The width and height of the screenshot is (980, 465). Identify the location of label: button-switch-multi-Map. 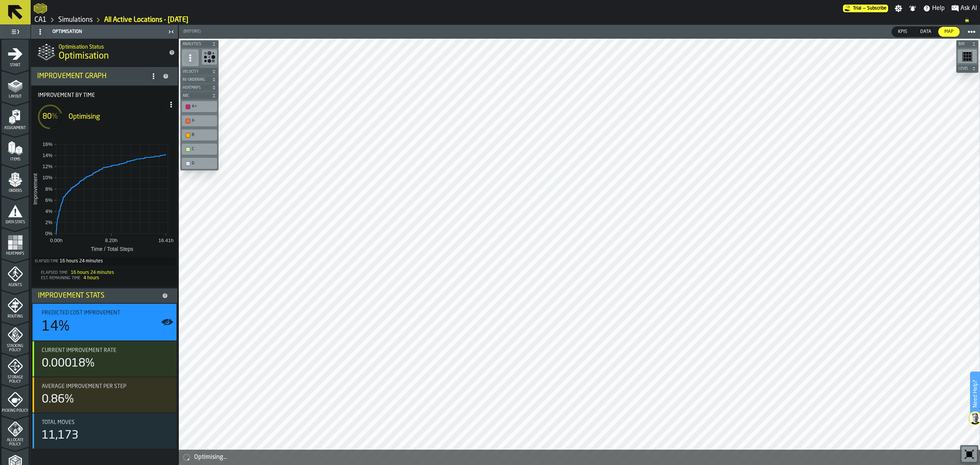
(949, 32).